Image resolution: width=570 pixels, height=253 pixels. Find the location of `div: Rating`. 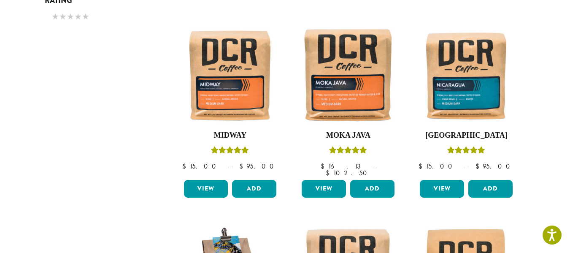

div: Rating is located at coordinates (95, 17).